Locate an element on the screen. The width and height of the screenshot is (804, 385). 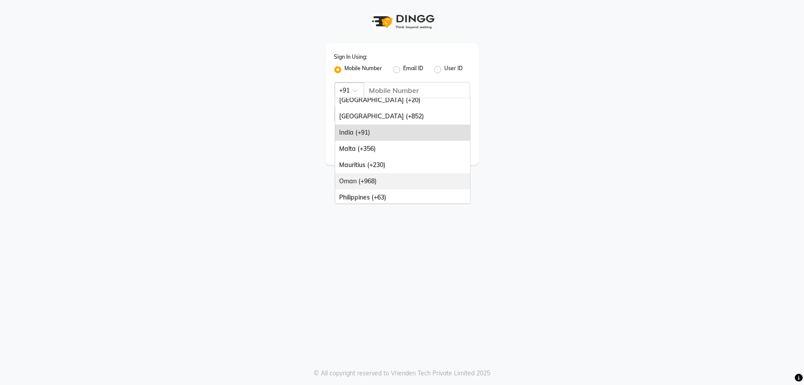
label: User ID is located at coordinates (454, 70).